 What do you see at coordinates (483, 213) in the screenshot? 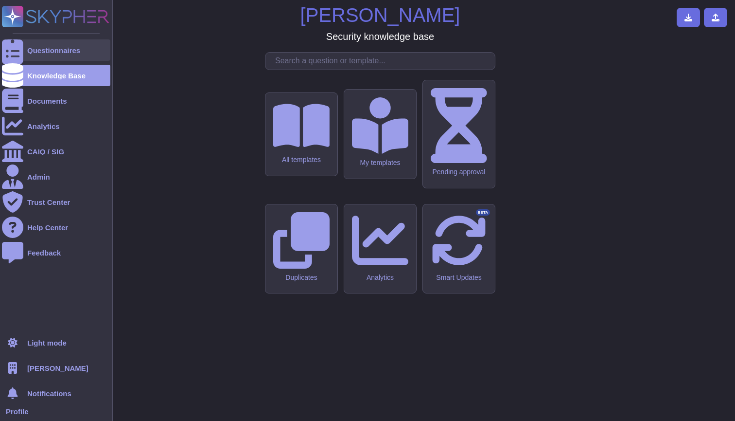
I see `div: BETA` at bounding box center [483, 213].